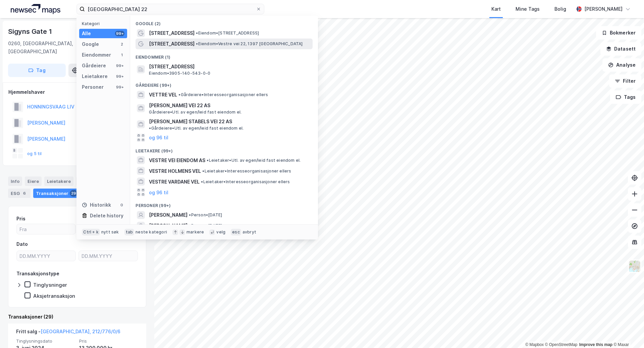  I want to click on div: Pris, so click(21, 219).